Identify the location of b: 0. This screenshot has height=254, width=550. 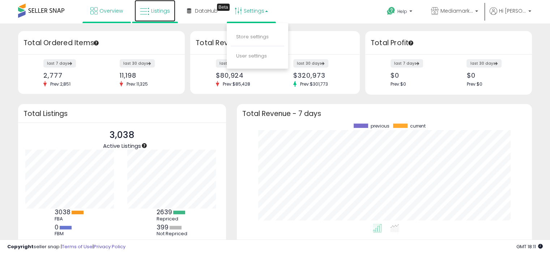
(56, 228).